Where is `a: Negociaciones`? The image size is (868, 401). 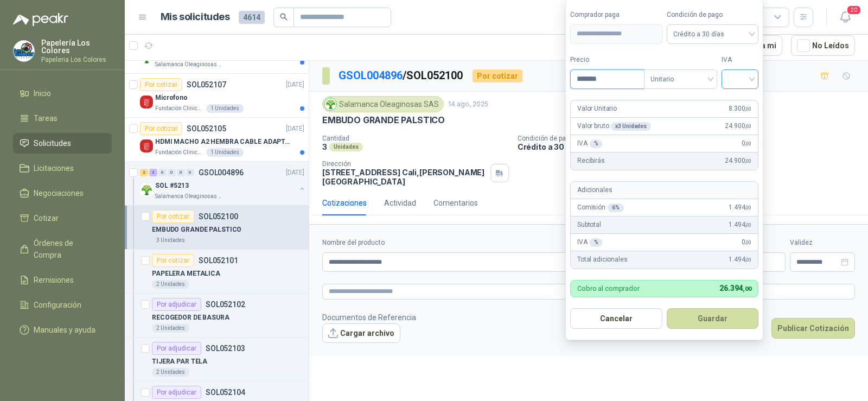
a: Negociaciones is located at coordinates (63, 193).